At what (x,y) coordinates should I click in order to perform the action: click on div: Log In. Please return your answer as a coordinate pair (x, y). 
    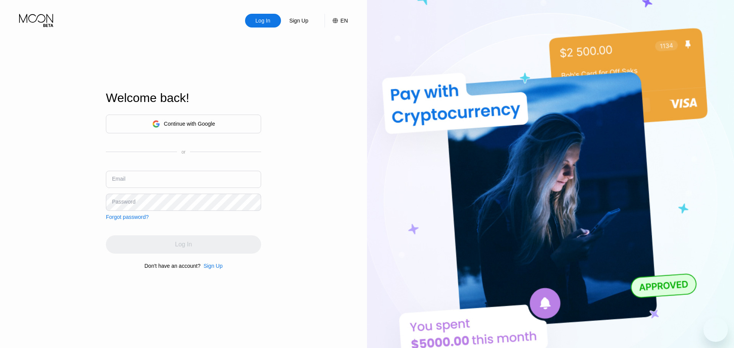
    Looking at the image, I should click on (263, 21).